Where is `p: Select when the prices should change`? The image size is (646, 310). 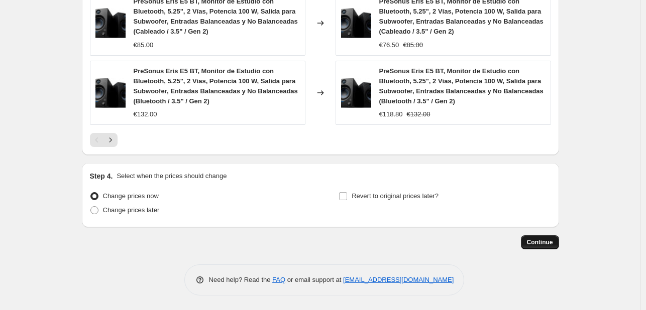
p: Select when the prices should change is located at coordinates (171, 176).